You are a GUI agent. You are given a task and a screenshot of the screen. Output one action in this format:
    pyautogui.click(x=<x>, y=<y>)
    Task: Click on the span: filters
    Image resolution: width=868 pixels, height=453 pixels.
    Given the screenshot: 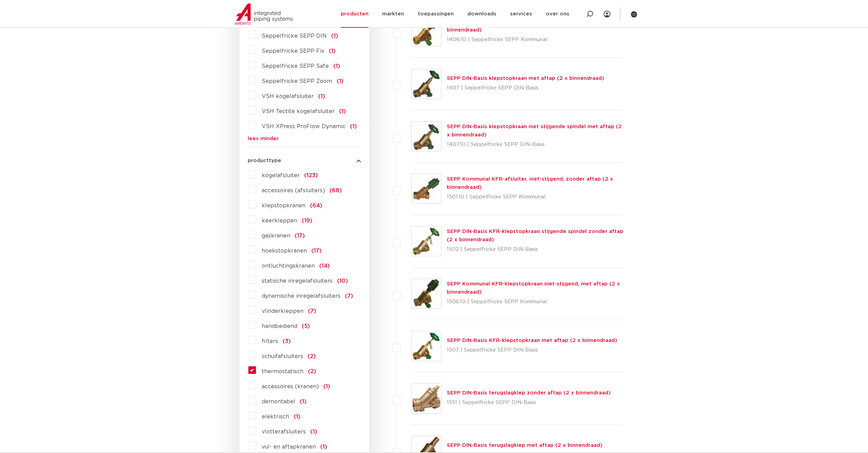 What is the action you would take?
    pyautogui.click(x=270, y=341)
    